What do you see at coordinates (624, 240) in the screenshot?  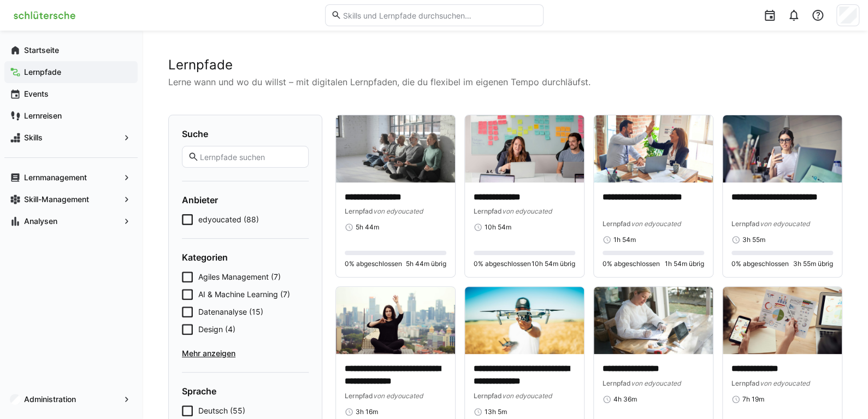 I see `span: 1h 54m` at bounding box center [624, 240].